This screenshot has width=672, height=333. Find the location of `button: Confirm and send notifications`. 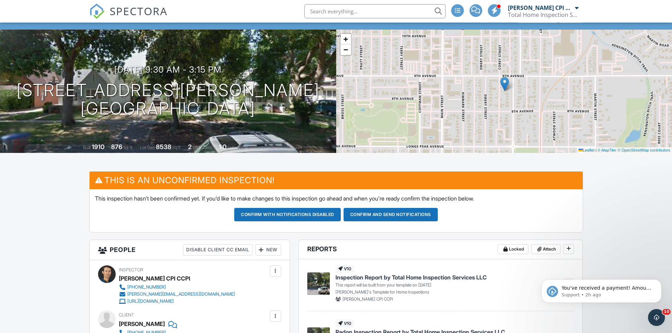

button: Confirm and send notifications is located at coordinates (390, 215).